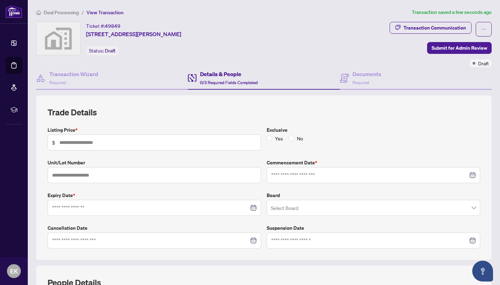  What do you see at coordinates (435, 28) in the screenshot?
I see `div: Transaction Communication` at bounding box center [435, 28].